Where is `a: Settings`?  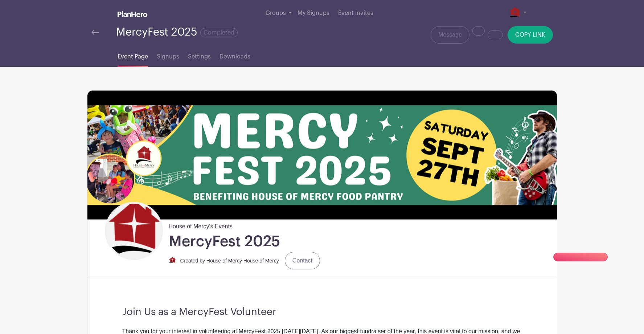 a: Settings is located at coordinates (199, 55).